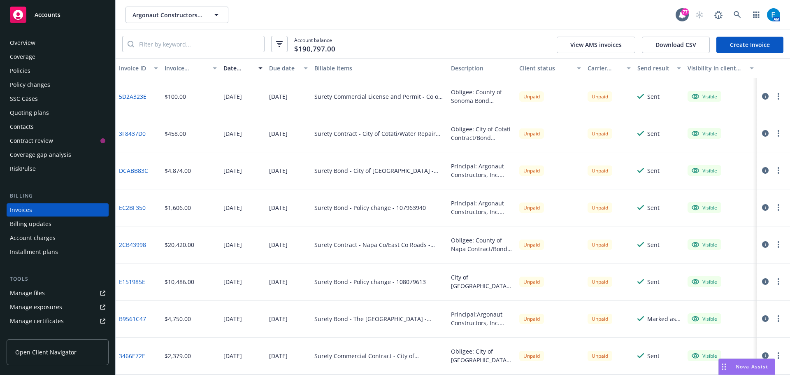 The width and height of the screenshot is (790, 375). I want to click on span: Accounts, so click(47, 15).